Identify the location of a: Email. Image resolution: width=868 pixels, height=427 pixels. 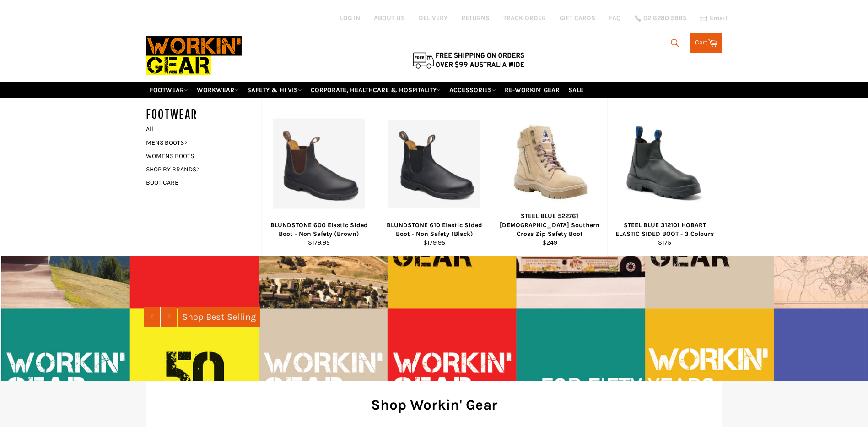
(714, 18).